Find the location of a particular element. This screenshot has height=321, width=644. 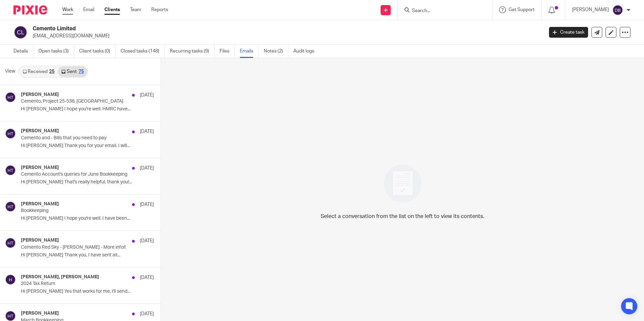

p: Cemento Account's queries for June Bookkeeping is located at coordinates (74, 174).